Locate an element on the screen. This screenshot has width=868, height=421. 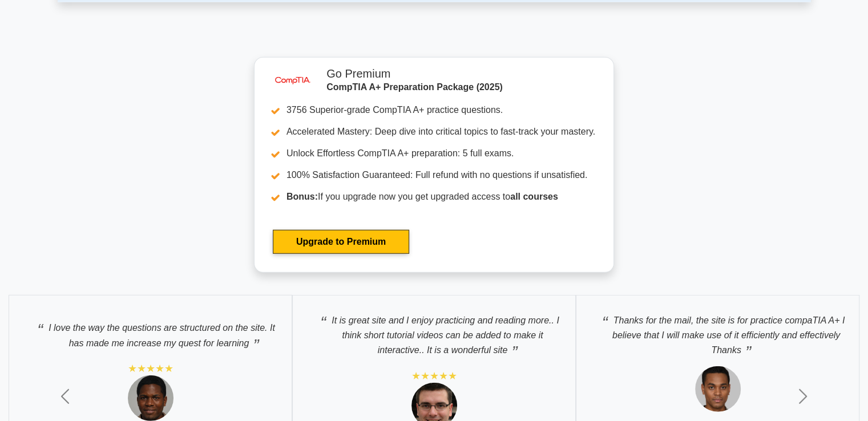
a: Upgrade to Premium is located at coordinates (341, 242).